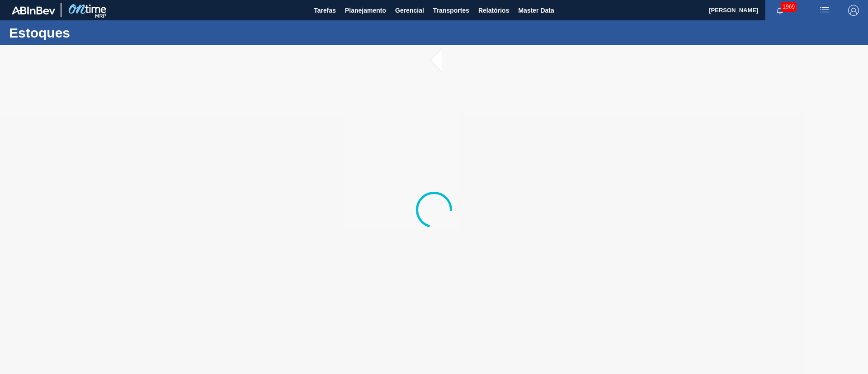 The image size is (868, 374). I want to click on button: Notificações, so click(780, 10).